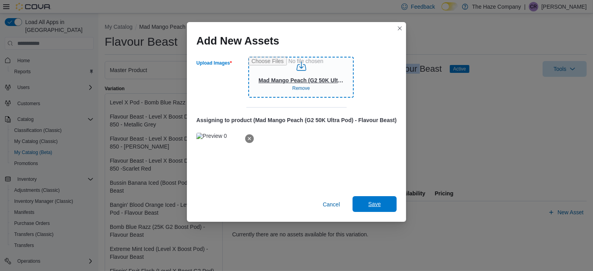  Describe the element at coordinates (301, 88) in the screenshot. I see `button: Clear selected files` at that location.